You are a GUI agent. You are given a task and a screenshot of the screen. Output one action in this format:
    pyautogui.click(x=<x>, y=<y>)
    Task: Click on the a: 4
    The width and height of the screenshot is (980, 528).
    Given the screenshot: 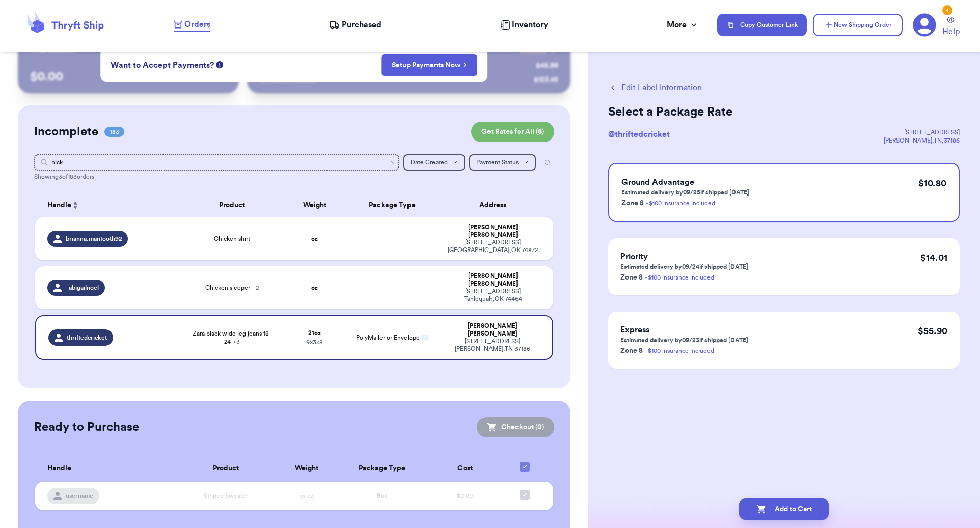 What is the action you would take?
    pyautogui.click(x=925, y=25)
    